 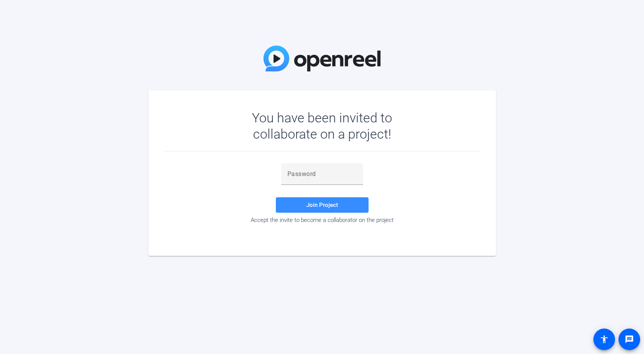 I want to click on input: Password, so click(x=322, y=174).